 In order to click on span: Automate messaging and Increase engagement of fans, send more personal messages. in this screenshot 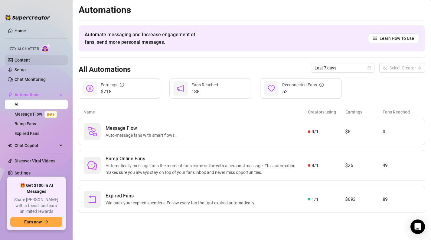, I will do `click(143, 38)`.